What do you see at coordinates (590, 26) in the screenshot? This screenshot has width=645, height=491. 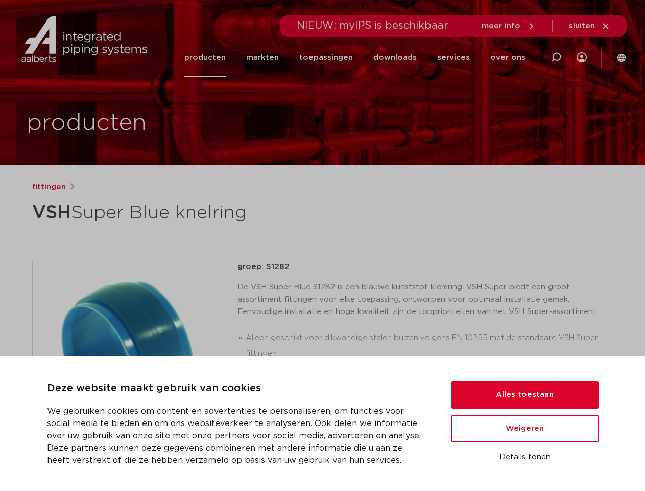 I see `a: sluiten` at bounding box center [590, 26].